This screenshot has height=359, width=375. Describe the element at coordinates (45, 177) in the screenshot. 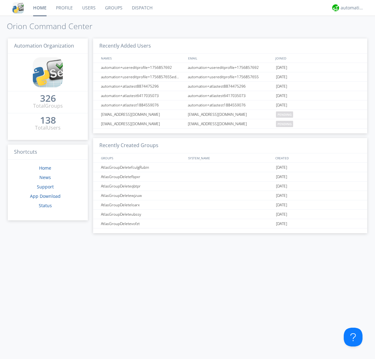

I see `a: News` at that location.